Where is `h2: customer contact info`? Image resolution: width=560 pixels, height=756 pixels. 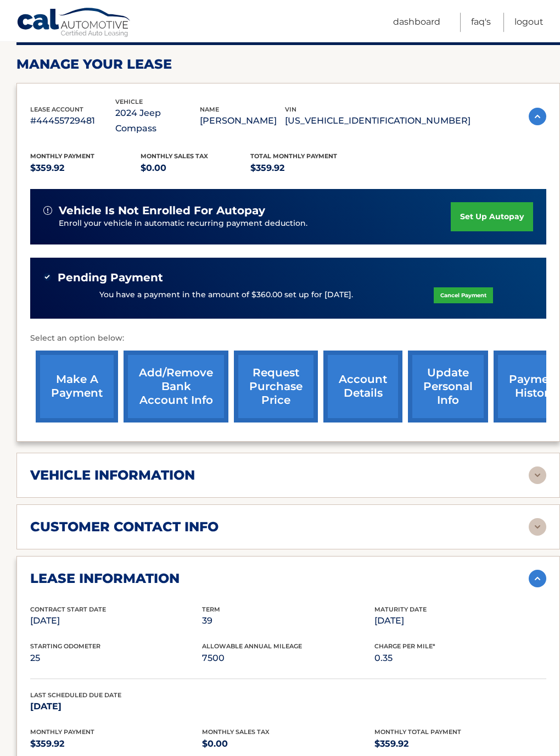 h2: customer contact info is located at coordinates (124, 527).